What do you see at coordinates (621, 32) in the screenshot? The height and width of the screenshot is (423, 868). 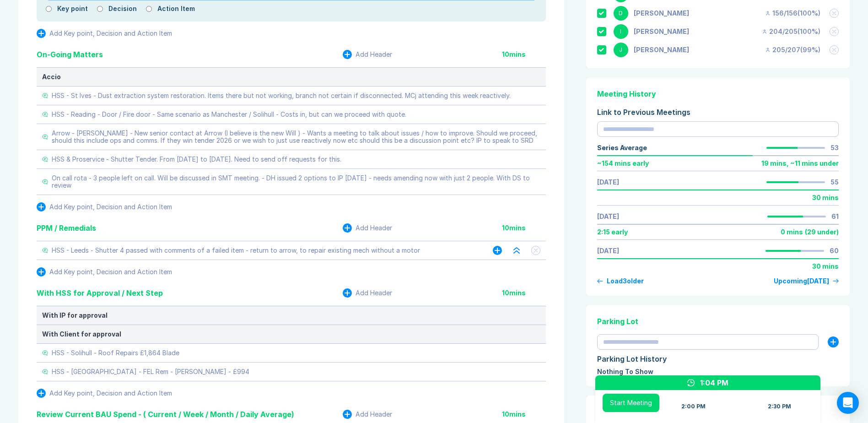 I see `div: I` at bounding box center [621, 32].